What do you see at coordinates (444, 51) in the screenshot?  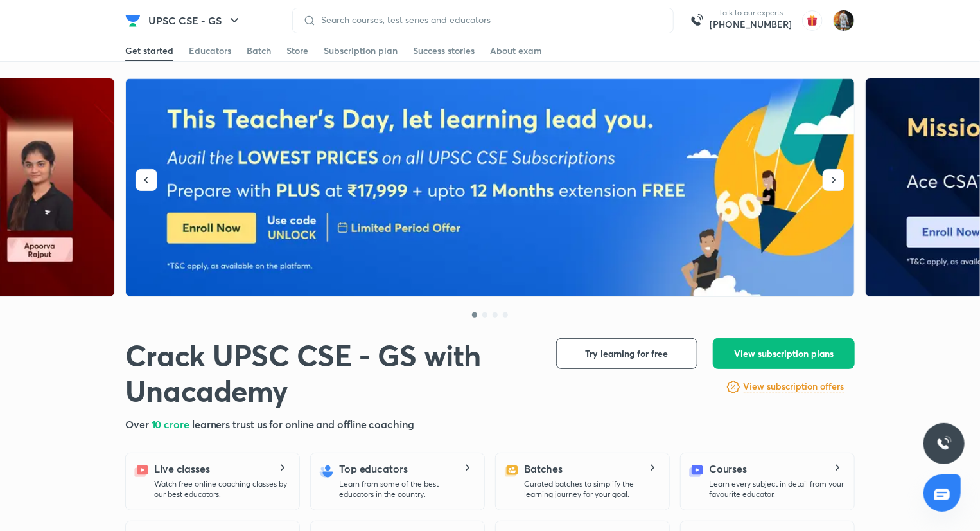 I see `a: Success stories` at bounding box center [444, 51].